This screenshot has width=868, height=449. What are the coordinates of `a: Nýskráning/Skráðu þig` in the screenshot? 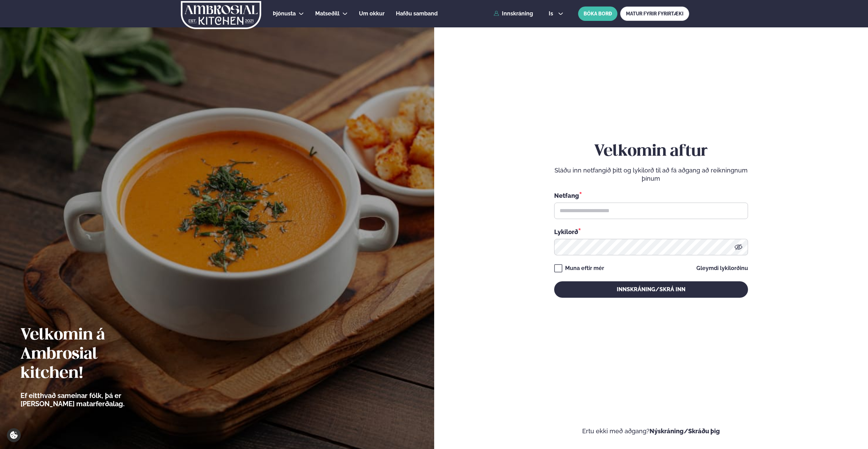 It's located at (684, 430).